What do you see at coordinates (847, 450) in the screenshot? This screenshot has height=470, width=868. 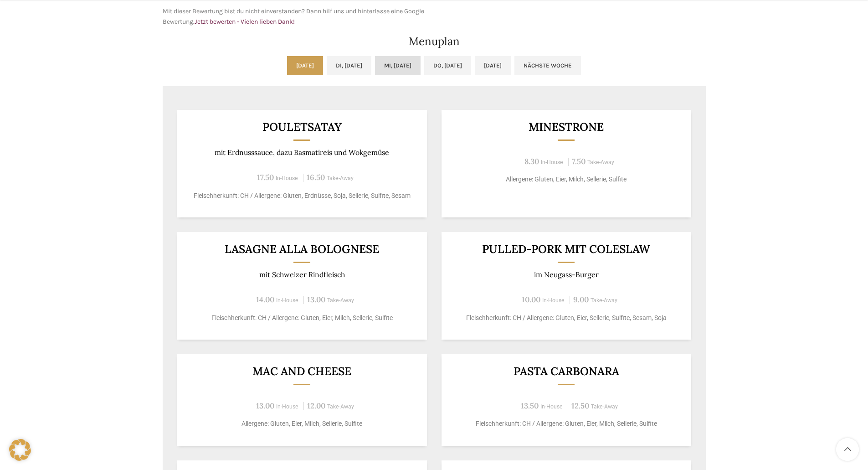 I see `a: Scroll to top button` at bounding box center [847, 450].